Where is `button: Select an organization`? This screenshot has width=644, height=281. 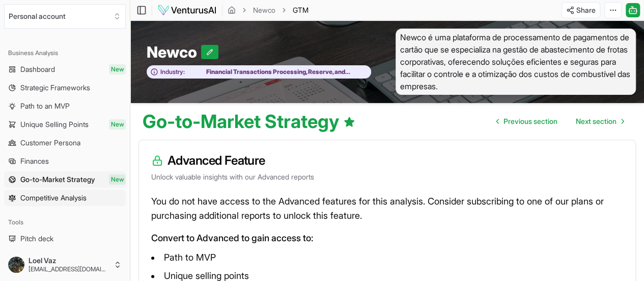
button: Select an organization is located at coordinates (65, 16).